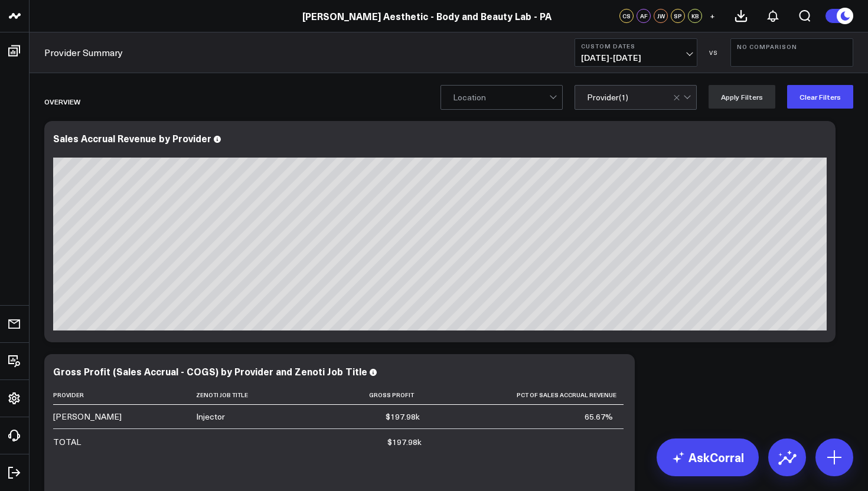 The image size is (868, 491). Describe the element at coordinates (527, 395) in the screenshot. I see `th: Pct Of Sales Accrual Revenue` at that location.